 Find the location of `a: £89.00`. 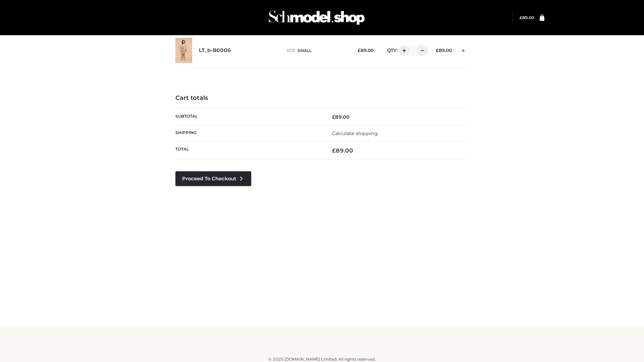

a: £89.00 is located at coordinates (526, 17).